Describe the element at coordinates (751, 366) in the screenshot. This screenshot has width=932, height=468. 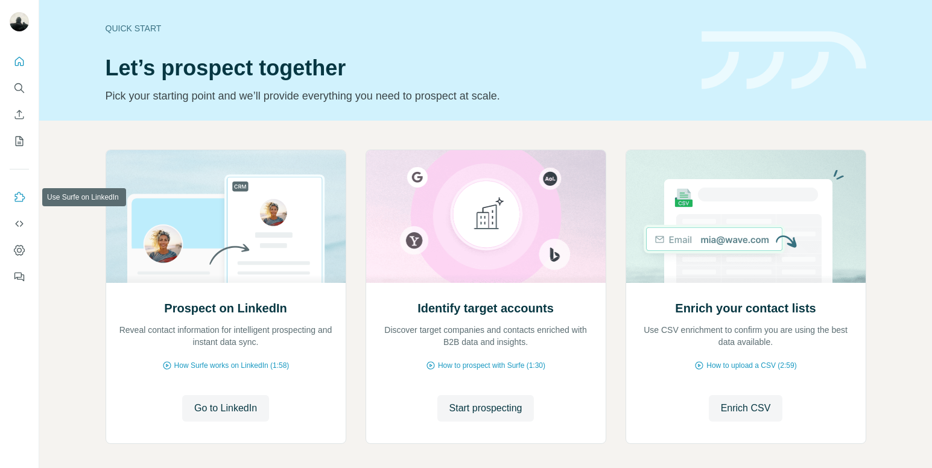
I see `span: How to upload a CSV (2:59)` at that location.